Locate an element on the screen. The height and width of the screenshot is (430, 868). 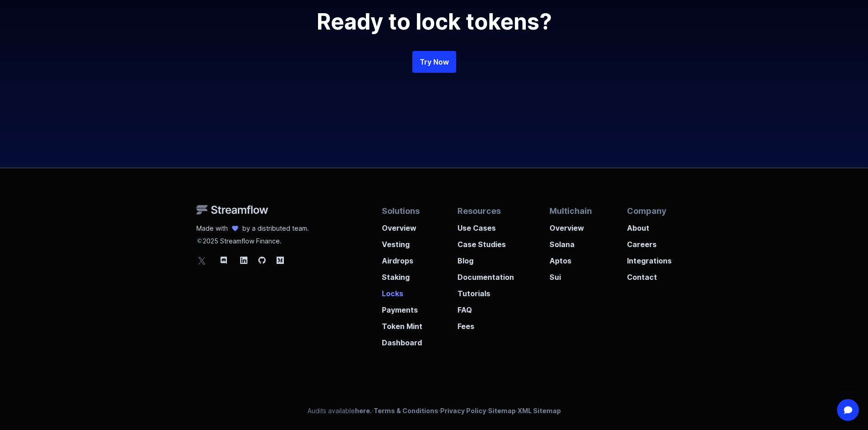
p: Tutorials is located at coordinates (485, 291).